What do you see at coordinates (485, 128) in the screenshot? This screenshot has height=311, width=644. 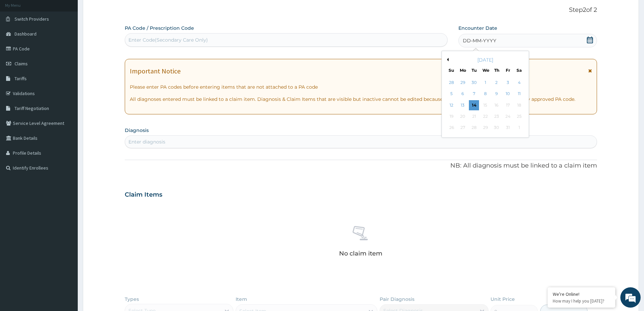 I see `div: Not available Wednesday, October 29th, 2025` at bounding box center [485, 128].